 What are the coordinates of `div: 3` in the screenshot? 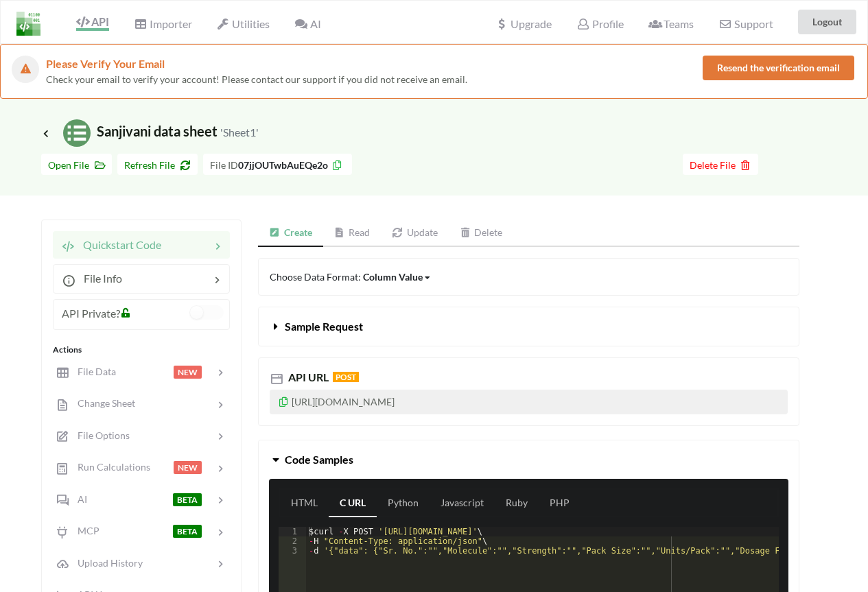 It's located at (293, 551).